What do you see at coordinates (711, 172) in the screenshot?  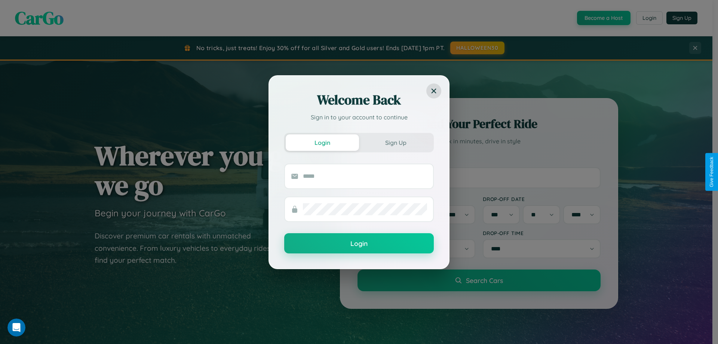 I see `div: Give Feedback` at bounding box center [711, 172].